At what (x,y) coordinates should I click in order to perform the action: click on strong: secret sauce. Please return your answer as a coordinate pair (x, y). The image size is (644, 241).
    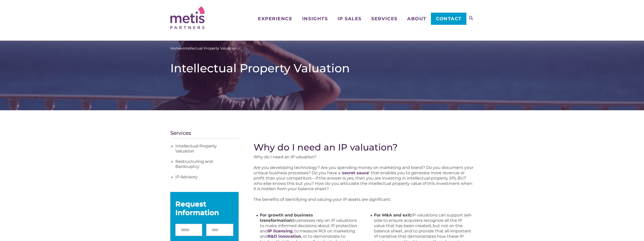
    Looking at the image, I should click on (356, 173).